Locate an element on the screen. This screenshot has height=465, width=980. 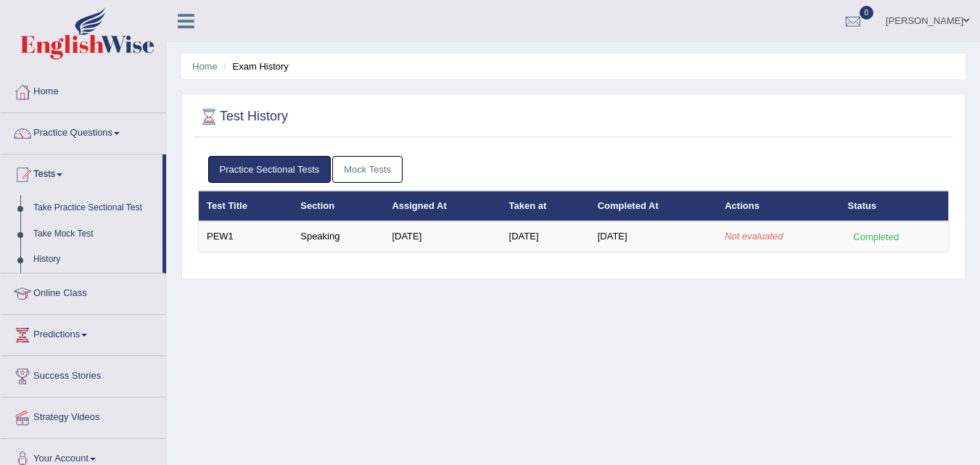
a: History is located at coordinates (94, 260).